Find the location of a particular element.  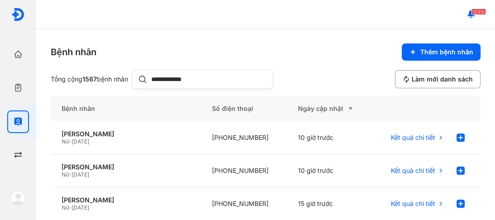

div: Số điện thoại is located at coordinates (244, 109).